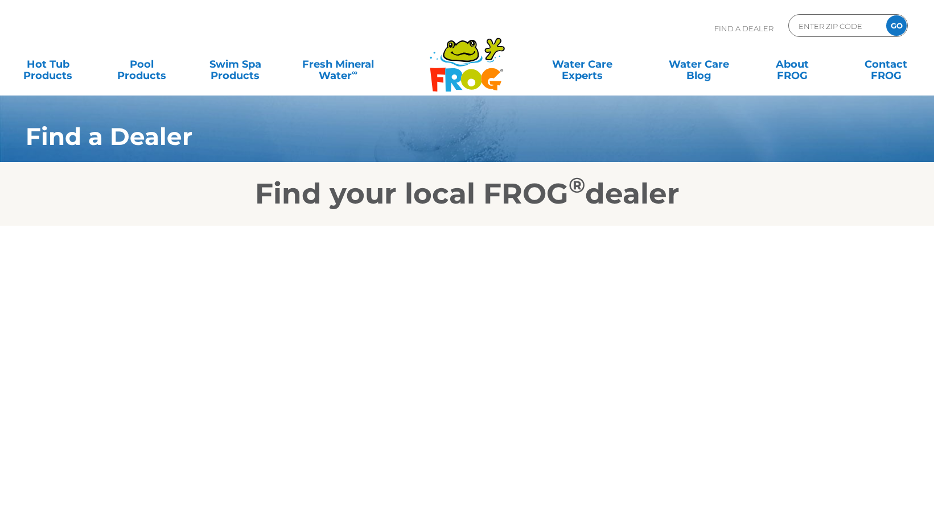 This screenshot has width=934, height=531. What do you see at coordinates (338, 64) in the screenshot?
I see `a: Fresh MineralWater∞` at bounding box center [338, 64].